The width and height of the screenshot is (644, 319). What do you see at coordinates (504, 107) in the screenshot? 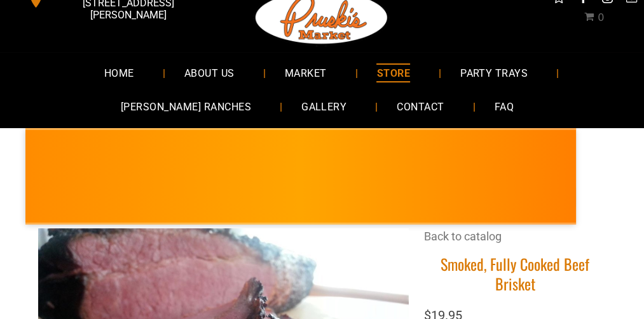
I see `a: FAQ` at bounding box center [504, 107].